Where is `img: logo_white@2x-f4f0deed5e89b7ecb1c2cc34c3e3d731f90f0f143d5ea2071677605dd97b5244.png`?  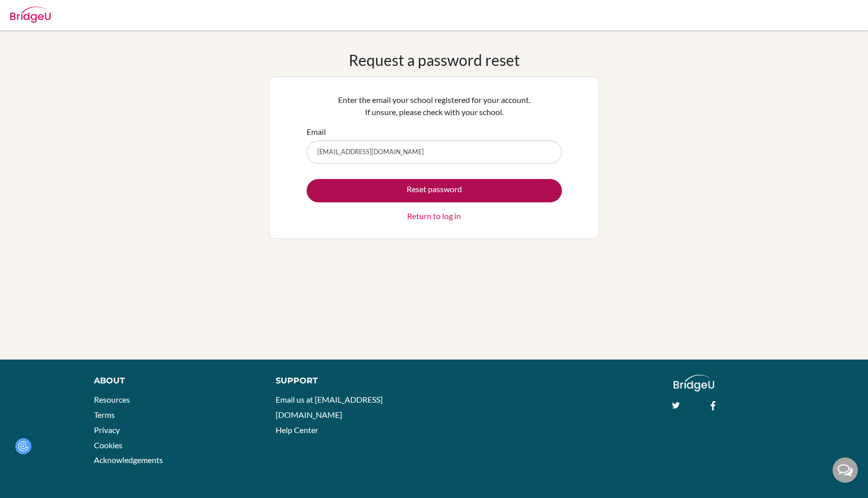
img: logo_white@2x-f4f0deed5e89b7ecb1c2cc34c3e3d731f90f0f143d5ea2071677605dd97b5244.png is located at coordinates (694, 382).